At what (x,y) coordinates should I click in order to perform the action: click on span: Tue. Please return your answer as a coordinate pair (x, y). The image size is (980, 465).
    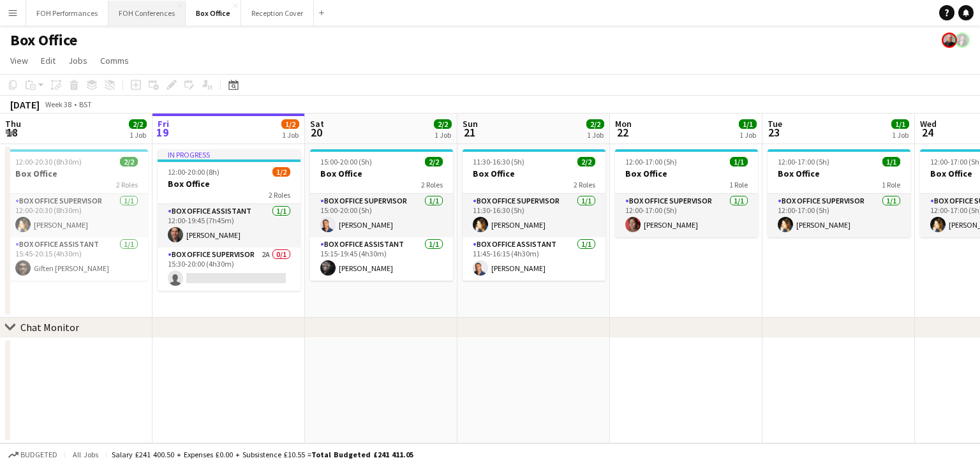
    Looking at the image, I should click on (774, 123).